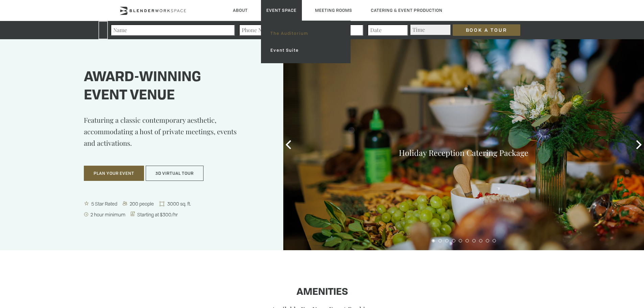  Describe the element at coordinates (175, 173) in the screenshot. I see `button: 3D Virtual Tour` at that location.